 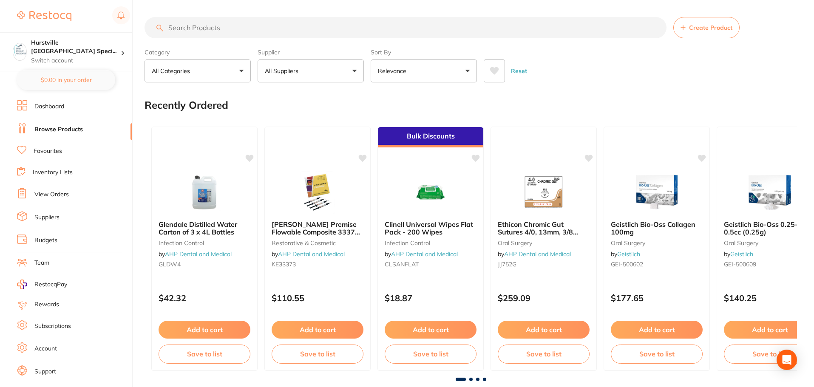 What do you see at coordinates (46, 241) in the screenshot?
I see `a: Budgets` at bounding box center [46, 241].